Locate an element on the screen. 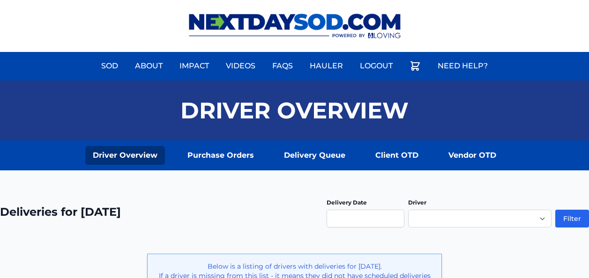  a: Impact is located at coordinates (194, 66).